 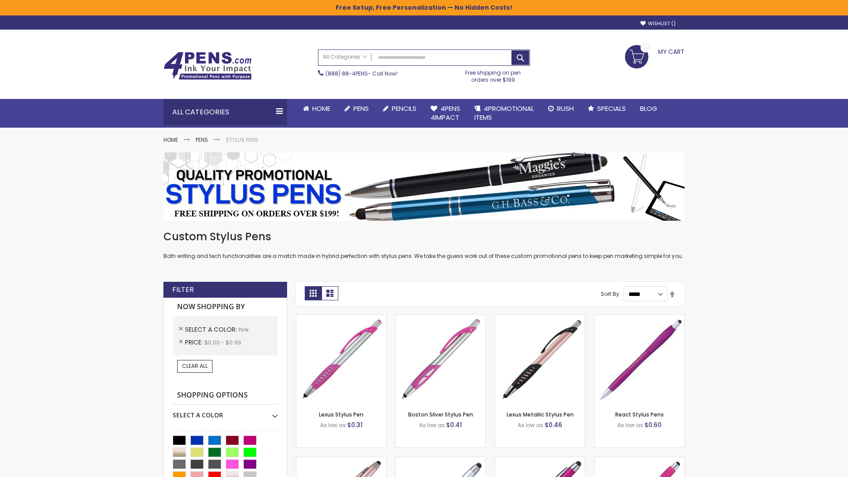 What do you see at coordinates (341, 360) in the screenshot?
I see `img: Lexus Stylus Pen-Pink` at bounding box center [341, 360].